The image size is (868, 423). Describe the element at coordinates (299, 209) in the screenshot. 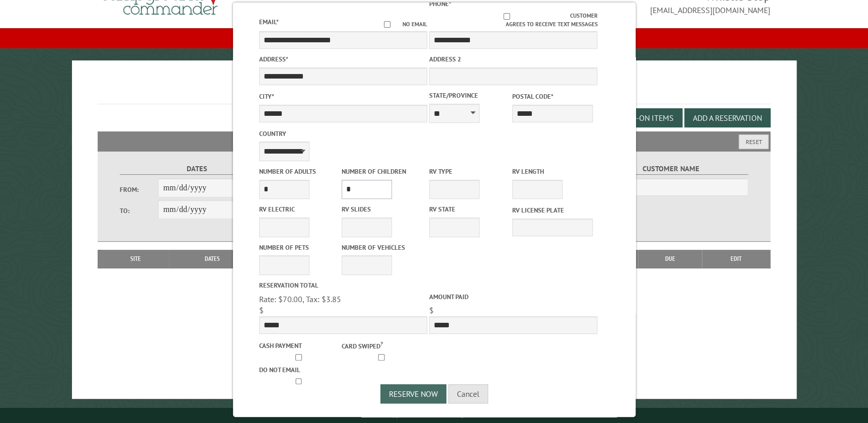

I see `label: RV Electric` at that location.